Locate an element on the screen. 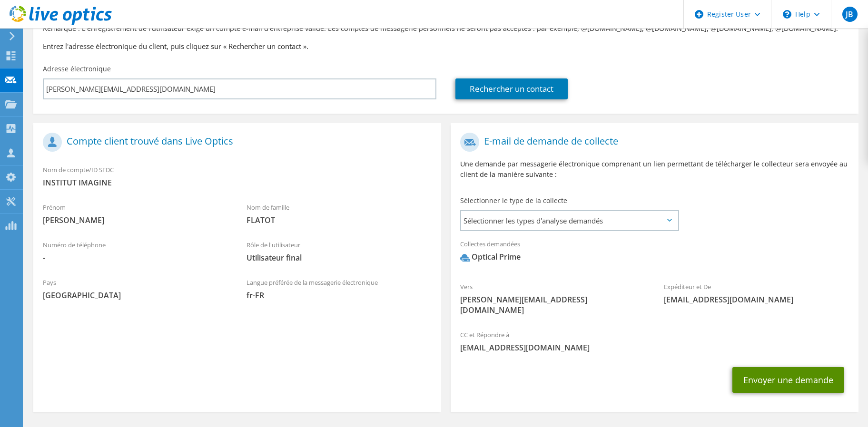 This screenshot has width=868, height=427. h1: E-mail de demande de collecte is located at coordinates (652, 142).